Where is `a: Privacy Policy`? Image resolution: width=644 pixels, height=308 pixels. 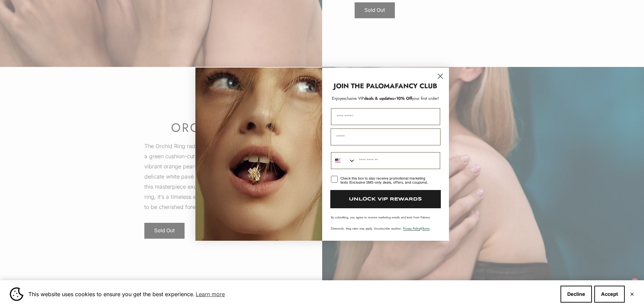 a: Privacy Policy is located at coordinates (411, 228).